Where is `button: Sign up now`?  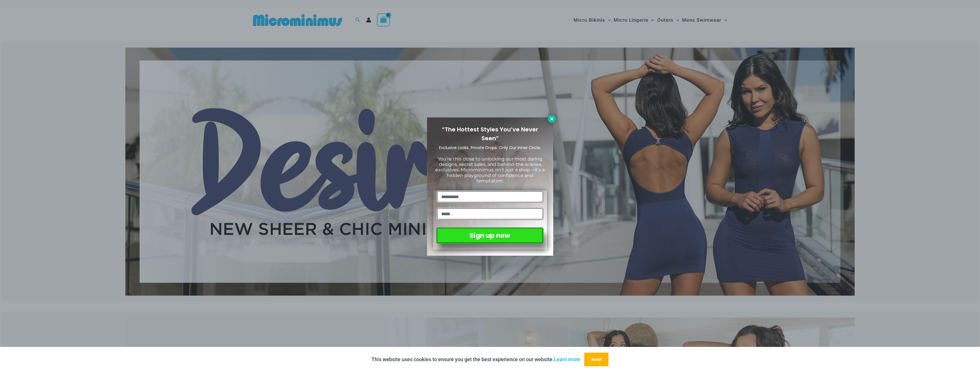
button: Sign up now is located at coordinates (489, 236).